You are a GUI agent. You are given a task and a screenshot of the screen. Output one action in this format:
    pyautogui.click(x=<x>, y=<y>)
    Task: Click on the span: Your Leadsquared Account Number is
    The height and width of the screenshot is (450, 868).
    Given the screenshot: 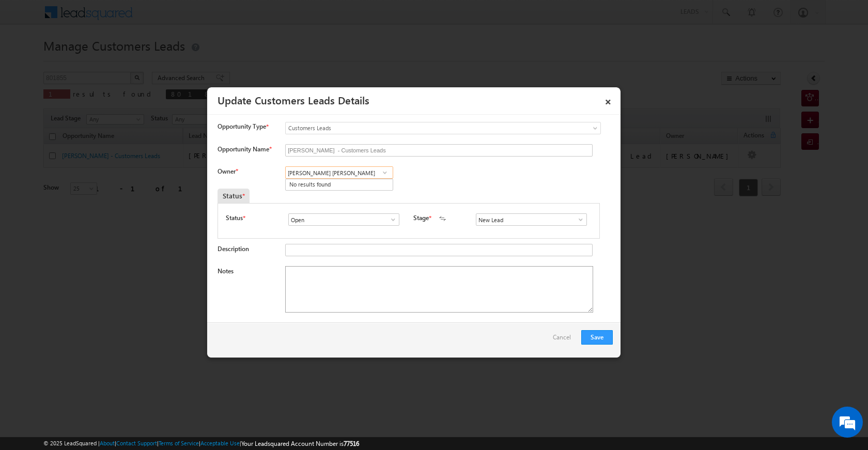 What is the action you would take?
    pyautogui.click(x=300, y=443)
    